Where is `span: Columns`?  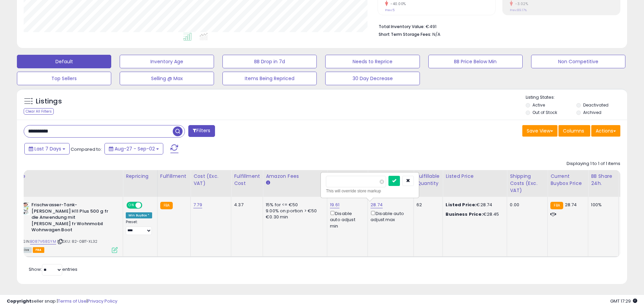
span: Columns is located at coordinates (573, 131).